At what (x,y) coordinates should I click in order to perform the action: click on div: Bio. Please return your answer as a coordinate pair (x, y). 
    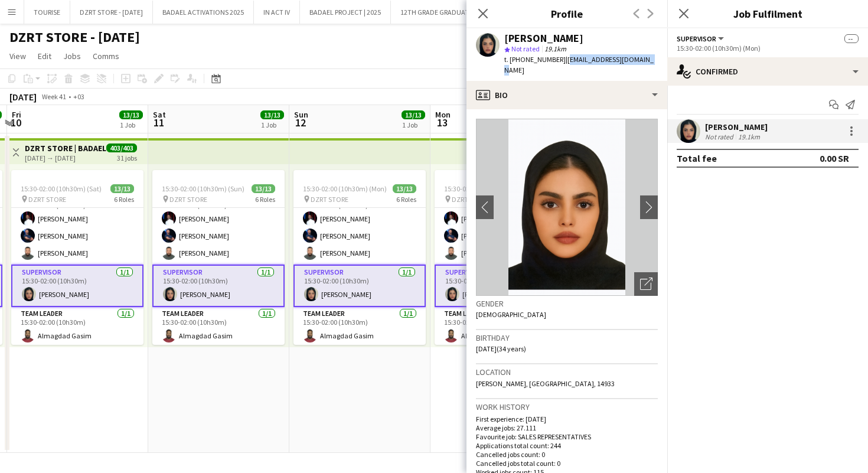
    Looking at the image, I should click on (567, 95).